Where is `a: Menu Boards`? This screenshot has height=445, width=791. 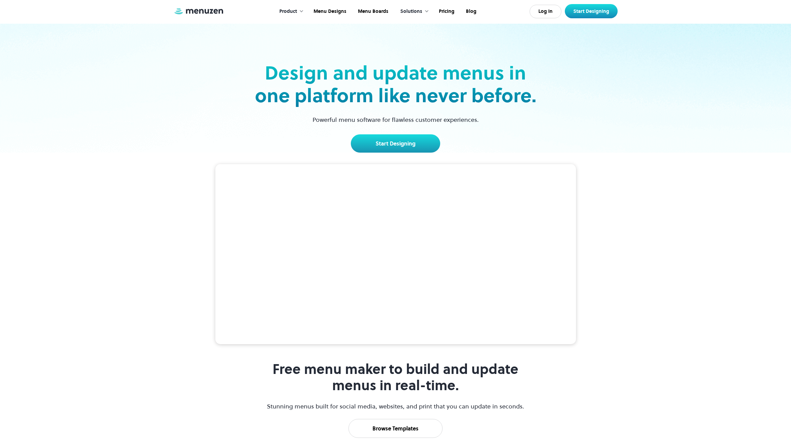
a: Menu Boards is located at coordinates (372, 12).